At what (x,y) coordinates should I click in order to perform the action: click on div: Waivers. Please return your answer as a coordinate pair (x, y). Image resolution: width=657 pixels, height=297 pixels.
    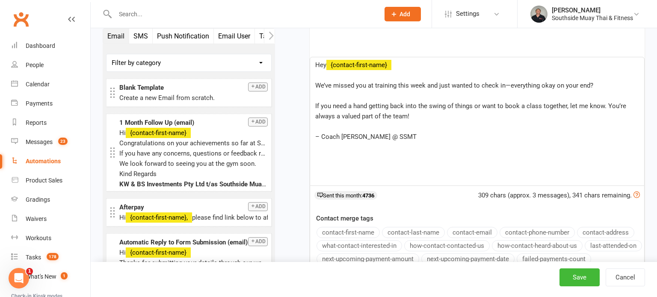
    Looking at the image, I should click on (36, 219).